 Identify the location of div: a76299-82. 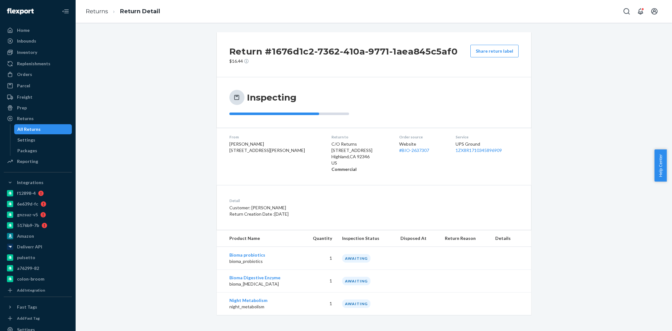
(28, 268).